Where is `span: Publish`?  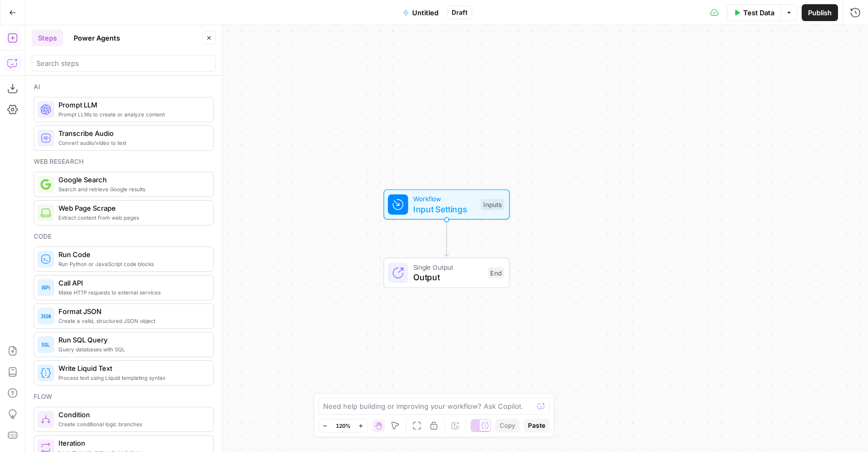
span: Publish is located at coordinates (820, 13).